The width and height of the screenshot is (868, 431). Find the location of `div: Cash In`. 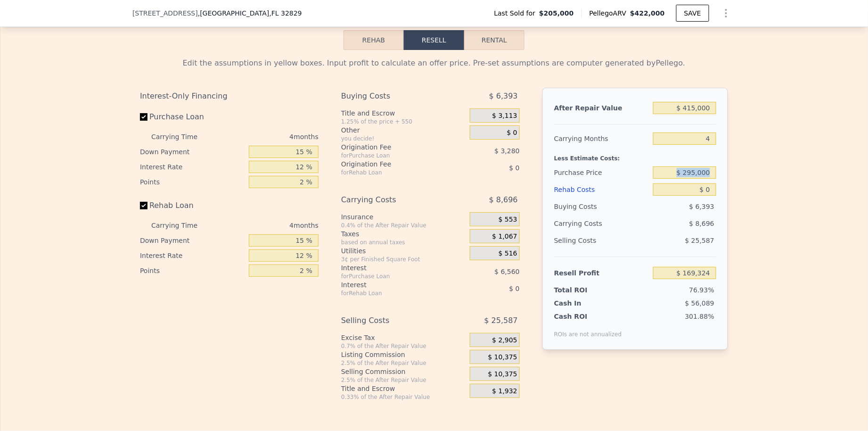

div: Cash In is located at coordinates (583, 303).